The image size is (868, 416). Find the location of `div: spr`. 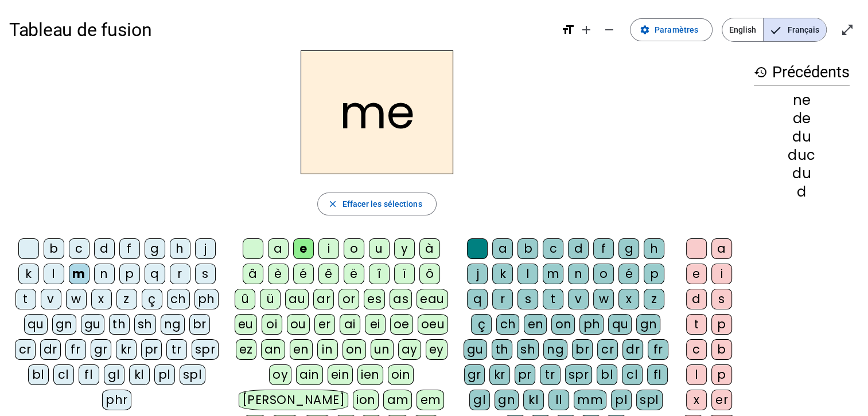

div: spr is located at coordinates (205, 350).